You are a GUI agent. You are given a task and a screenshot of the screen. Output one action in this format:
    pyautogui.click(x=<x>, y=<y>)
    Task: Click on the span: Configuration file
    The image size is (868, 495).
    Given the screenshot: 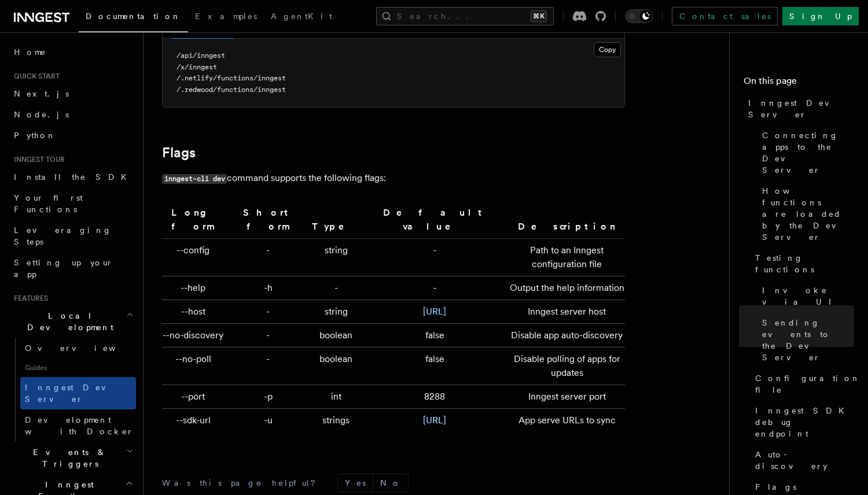 What is the action you would take?
    pyautogui.click(x=808, y=384)
    